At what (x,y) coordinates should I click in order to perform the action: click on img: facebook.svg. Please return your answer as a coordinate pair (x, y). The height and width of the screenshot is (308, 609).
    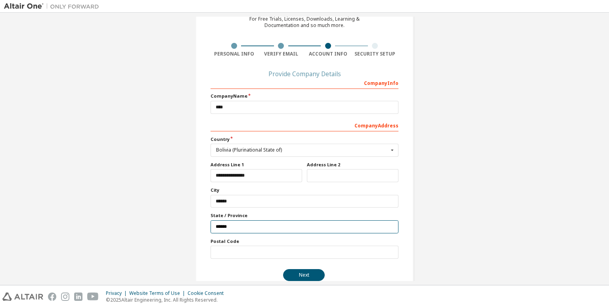
    Looking at the image, I should click on (52, 296).